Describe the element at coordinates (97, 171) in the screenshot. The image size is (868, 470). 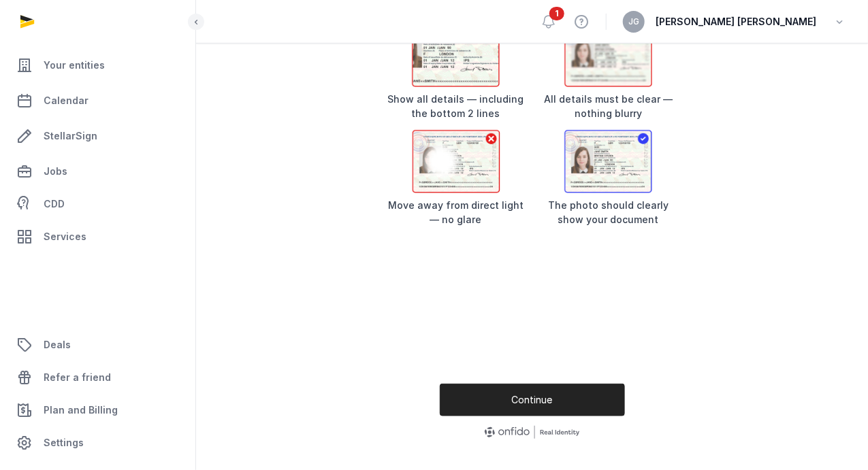
I see `a: Jobs` at that location.